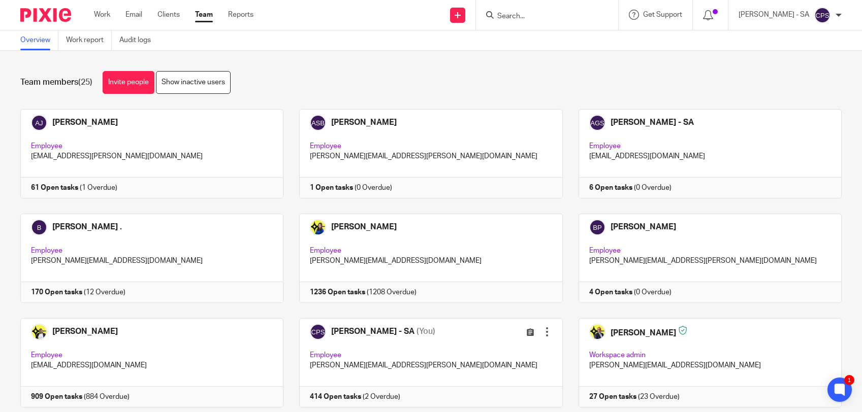 Image resolution: width=862 pixels, height=412 pixels. What do you see at coordinates (56, 82) in the screenshot?
I see `h1: Team members` at bounding box center [56, 82].